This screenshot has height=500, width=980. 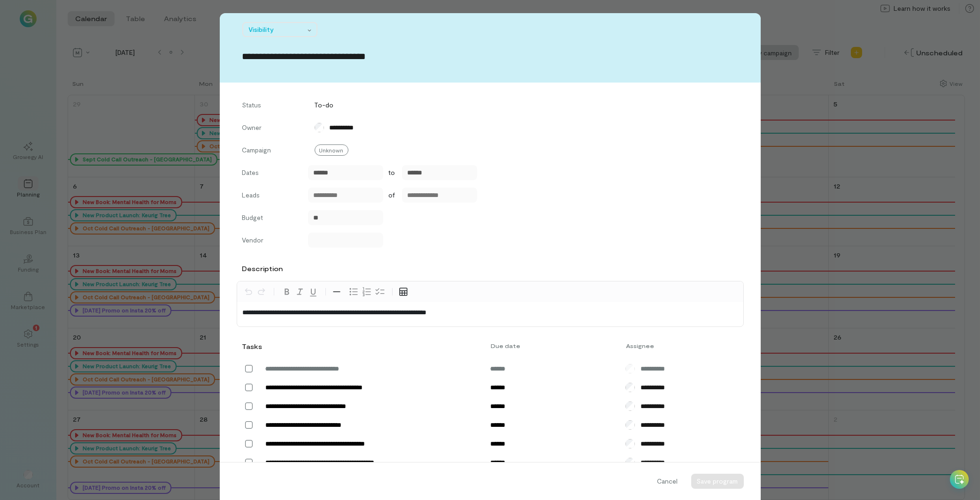 I want to click on div: editable markdown, so click(x=490, y=314).